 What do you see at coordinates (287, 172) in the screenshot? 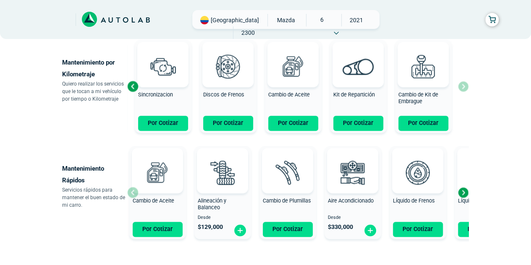
I see `img: plumillas-v3.svg` at bounding box center [287, 172].